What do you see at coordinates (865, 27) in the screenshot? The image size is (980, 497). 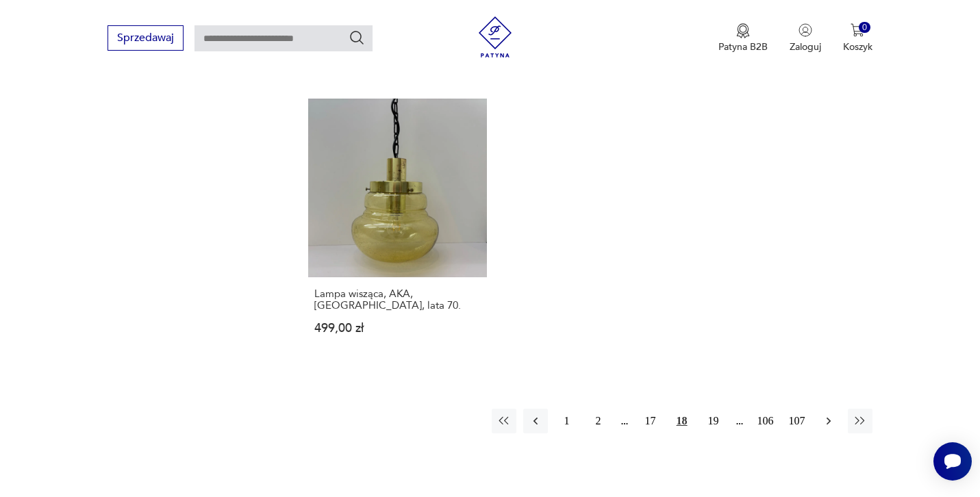 I see `div: 0` at bounding box center [865, 27].